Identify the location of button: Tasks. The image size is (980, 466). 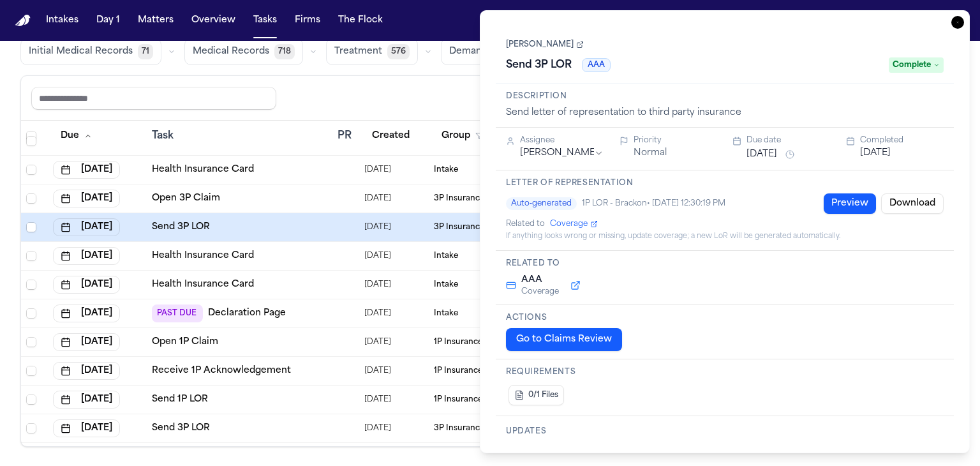
(265, 20).